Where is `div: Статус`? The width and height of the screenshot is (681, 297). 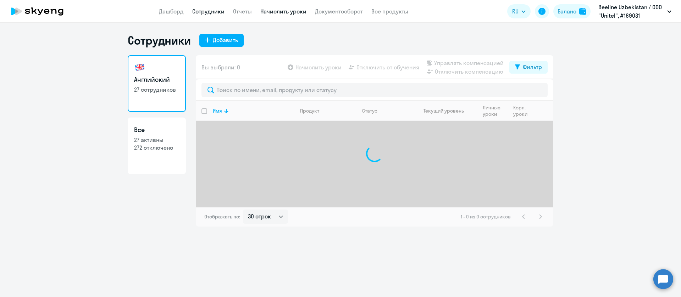 div: Статус is located at coordinates (369, 111).